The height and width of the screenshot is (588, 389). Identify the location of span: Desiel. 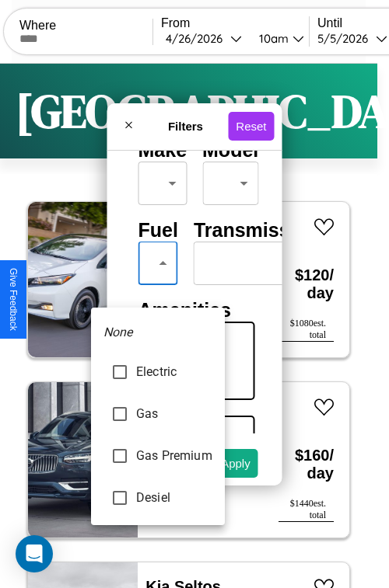
(175, 498).